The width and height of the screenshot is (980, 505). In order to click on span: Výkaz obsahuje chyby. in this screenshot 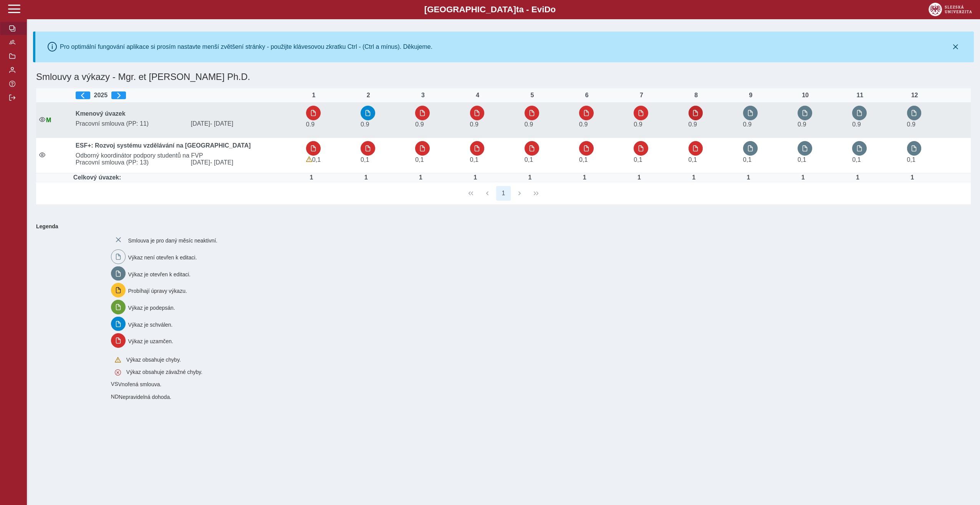, I will do `click(154, 360)`.